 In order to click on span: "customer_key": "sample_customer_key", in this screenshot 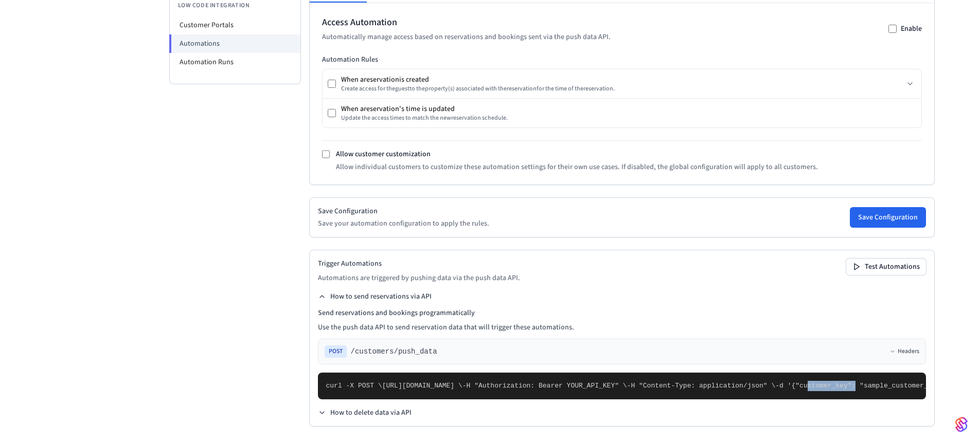, I will do `click(871, 385)`.